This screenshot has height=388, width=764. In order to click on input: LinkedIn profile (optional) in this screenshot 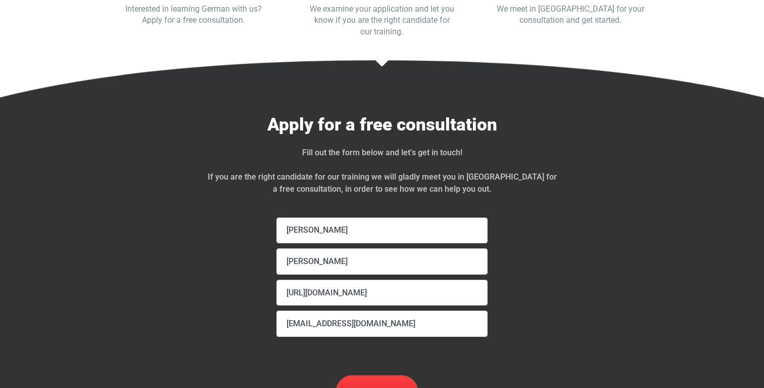, I will do `click(382, 293)`.